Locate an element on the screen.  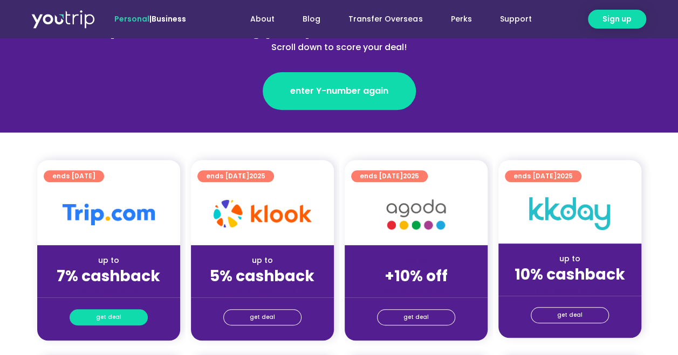
span: Sign up is located at coordinates (617, 19).